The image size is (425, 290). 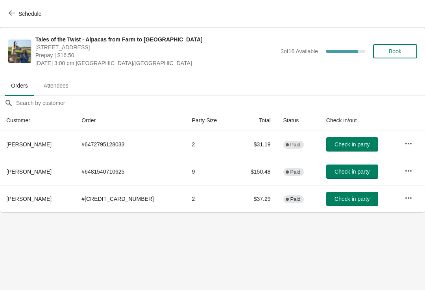 I want to click on span: 3 of 16 Available, so click(x=299, y=51).